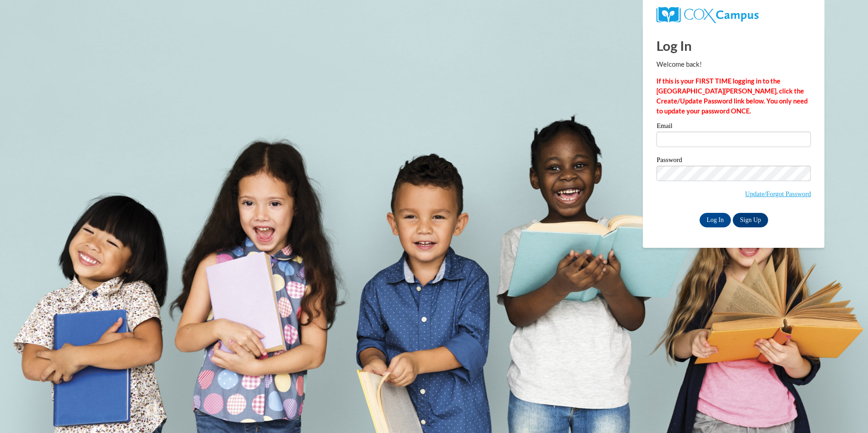  What do you see at coordinates (734, 127) in the screenshot?
I see `label: Email` at bounding box center [734, 127].